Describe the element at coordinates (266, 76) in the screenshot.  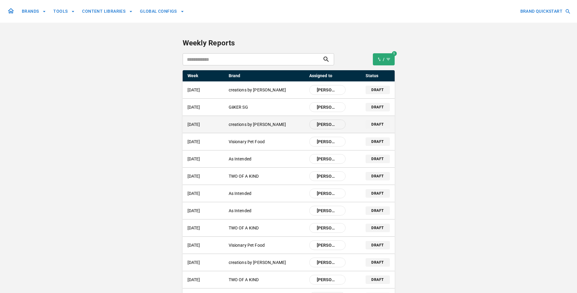
I see `p: Brand` at that location.